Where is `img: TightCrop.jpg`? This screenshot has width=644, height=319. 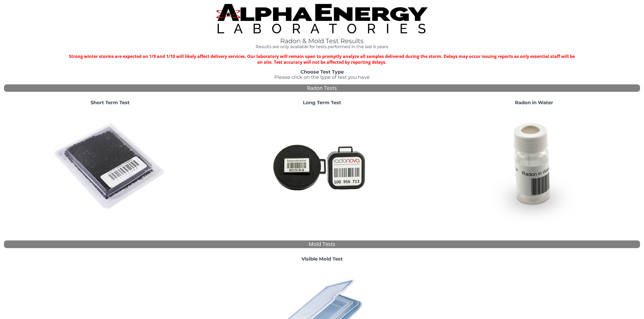
img: TightCrop.jpg is located at coordinates (322, 18).